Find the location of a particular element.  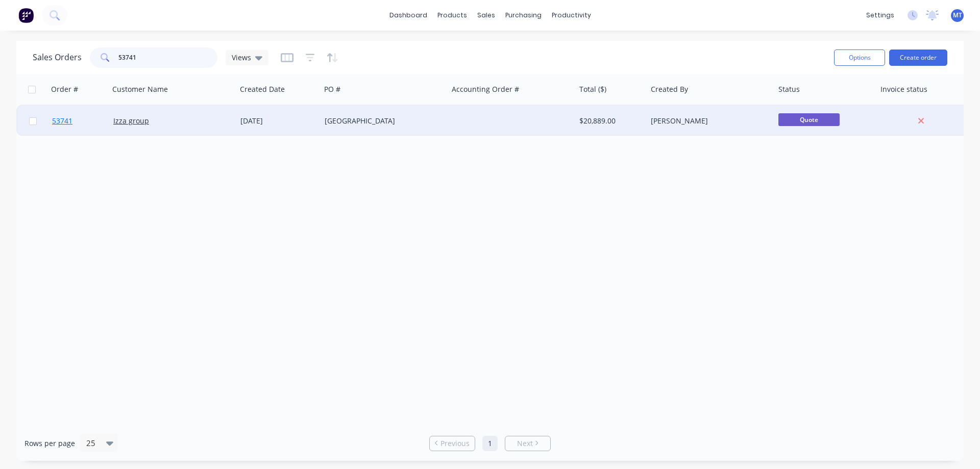

div: Total ($) is located at coordinates (593, 90).